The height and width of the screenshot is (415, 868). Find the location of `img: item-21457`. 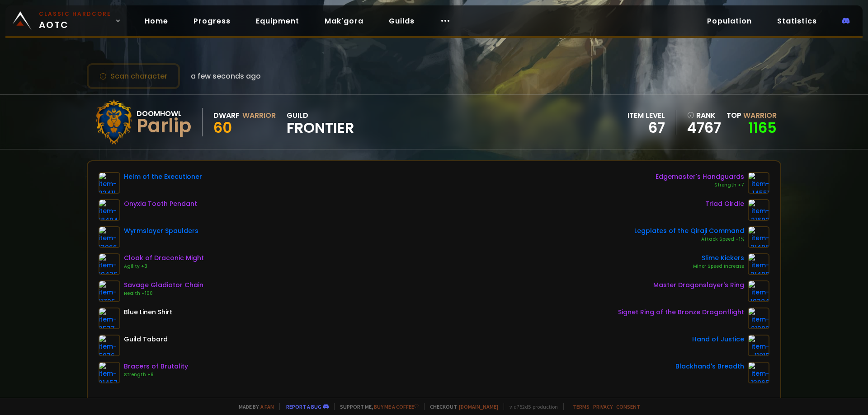

img: item-21457 is located at coordinates (109, 372).